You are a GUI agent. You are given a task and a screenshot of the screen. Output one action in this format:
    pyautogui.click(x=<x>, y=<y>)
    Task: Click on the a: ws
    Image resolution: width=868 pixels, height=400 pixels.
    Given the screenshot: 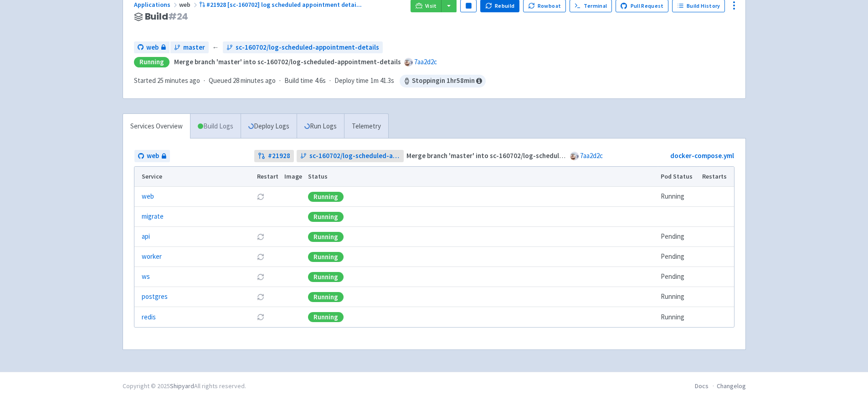 What is the action you would take?
    pyautogui.click(x=146, y=277)
    